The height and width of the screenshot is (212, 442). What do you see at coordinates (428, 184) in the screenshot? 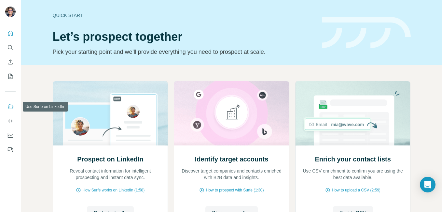
I see `div: Open Intercom Messenger` at bounding box center [428, 184].